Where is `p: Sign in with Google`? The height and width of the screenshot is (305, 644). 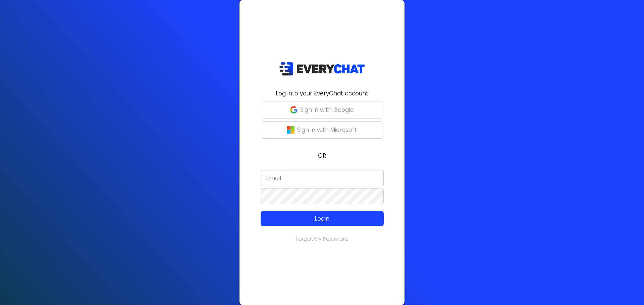 p: Sign in with Google is located at coordinates (327, 110).